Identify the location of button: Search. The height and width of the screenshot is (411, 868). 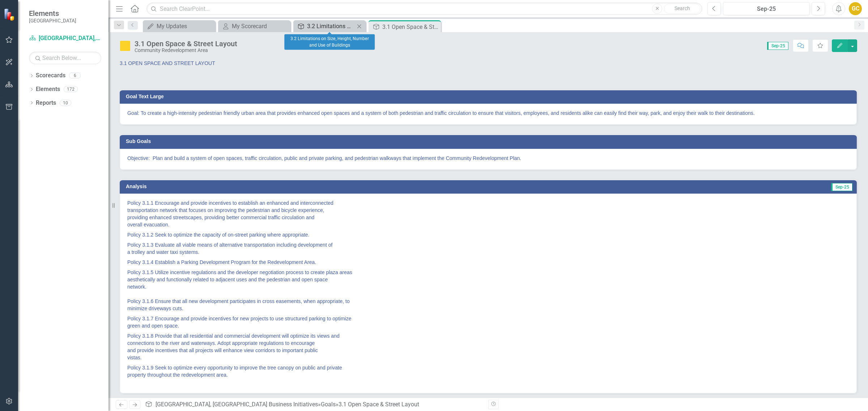
(682, 8).